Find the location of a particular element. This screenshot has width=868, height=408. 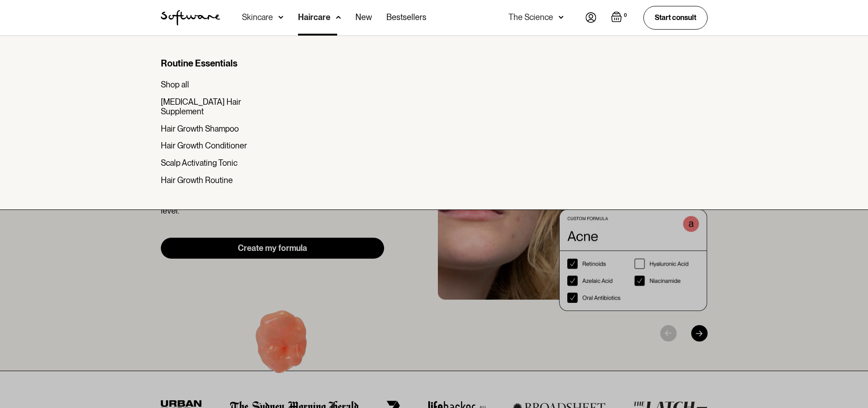

div: Hair Growth Routine is located at coordinates (197, 180).